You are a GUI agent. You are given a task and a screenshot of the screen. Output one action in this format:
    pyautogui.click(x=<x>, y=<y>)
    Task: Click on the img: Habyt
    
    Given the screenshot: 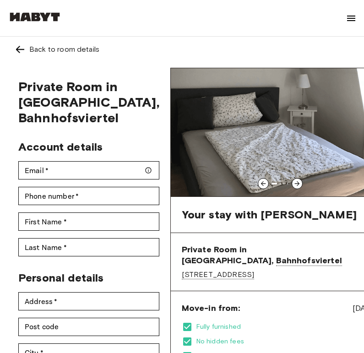 What is the action you would take?
    pyautogui.click(x=35, y=17)
    